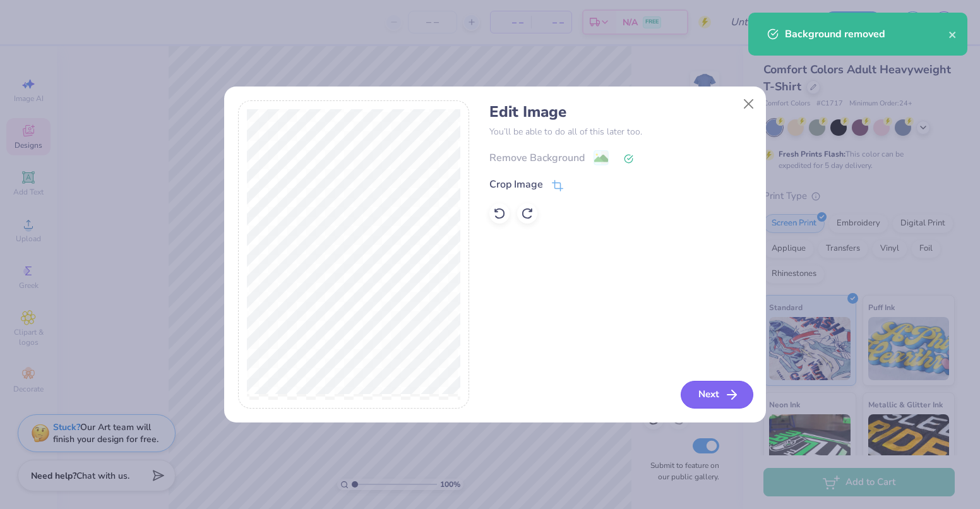 This screenshot has width=980, height=509. What do you see at coordinates (516, 184) in the screenshot?
I see `div: Crop Image` at bounding box center [516, 184].